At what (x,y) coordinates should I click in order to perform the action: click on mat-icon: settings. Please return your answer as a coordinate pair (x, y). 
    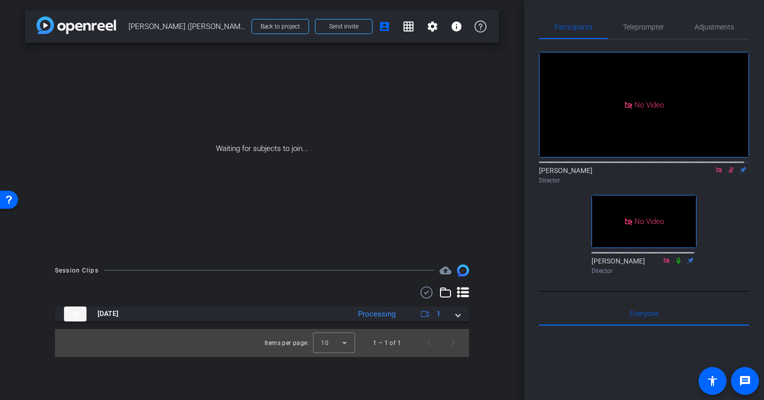
    Looking at the image, I should click on (432, 26).